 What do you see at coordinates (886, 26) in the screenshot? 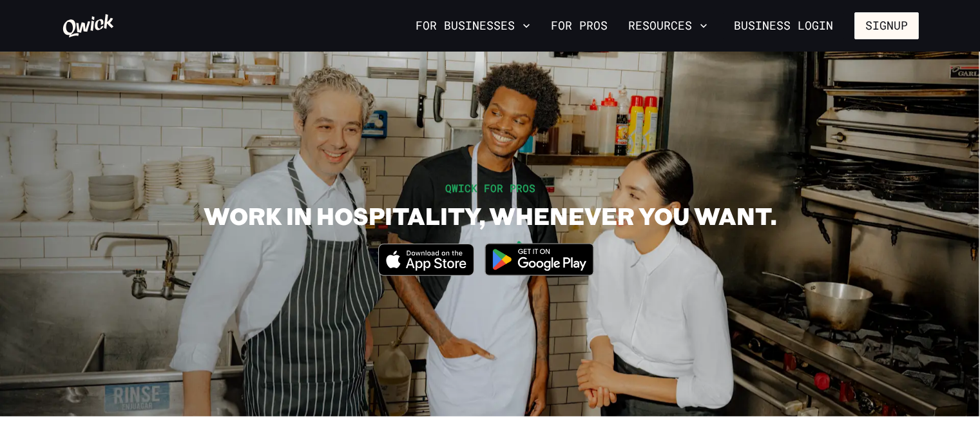
I see `button: Signup` at bounding box center [886, 26].